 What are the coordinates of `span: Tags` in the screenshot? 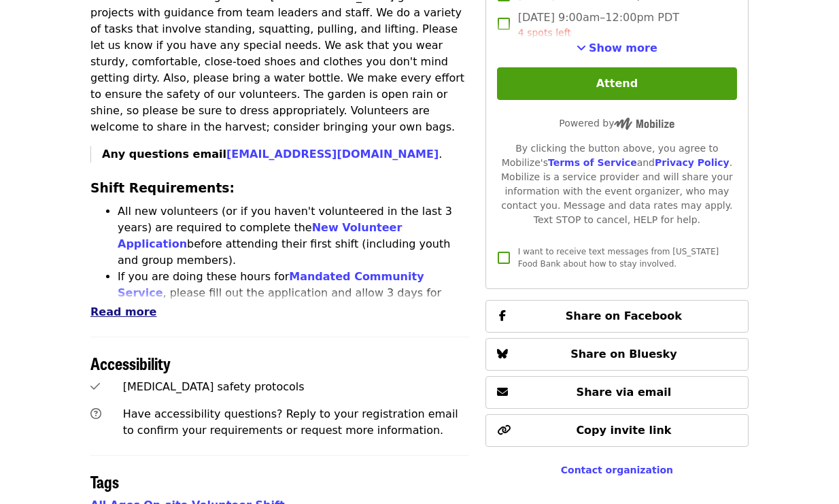 It's located at (105, 480).